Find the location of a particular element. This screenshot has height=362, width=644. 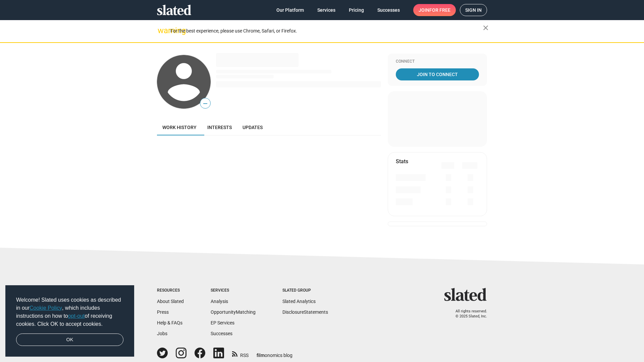

div: Resources is located at coordinates (171, 291).